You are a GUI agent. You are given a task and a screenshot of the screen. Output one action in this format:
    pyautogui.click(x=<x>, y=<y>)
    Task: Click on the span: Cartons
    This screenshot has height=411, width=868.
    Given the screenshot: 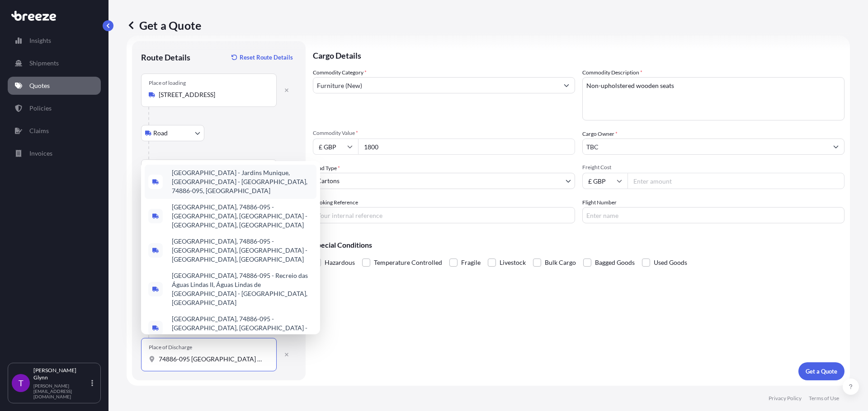 What is the action you would take?
    pyautogui.click(x=328, y=181)
    